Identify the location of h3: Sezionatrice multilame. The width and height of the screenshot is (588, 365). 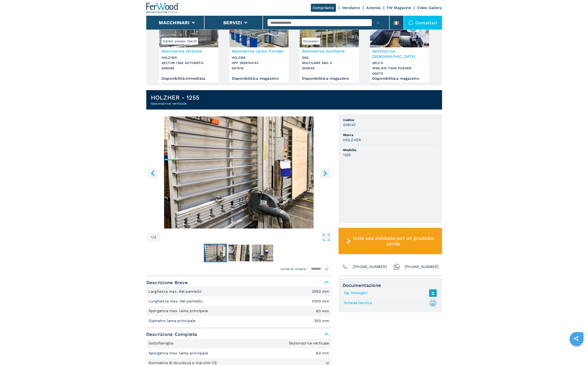
(329, 51).